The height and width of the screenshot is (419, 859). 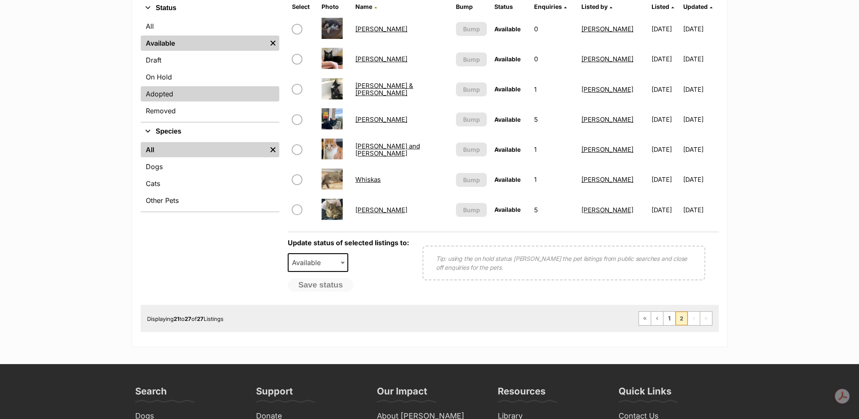 What do you see at coordinates (657, 318) in the screenshot?
I see `a: Previous page` at bounding box center [657, 318].